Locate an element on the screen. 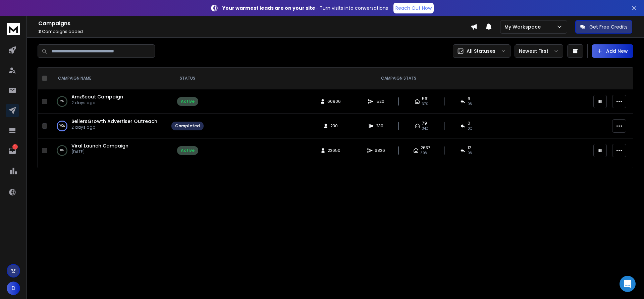 The image size is (644, 299). span: 3 is located at coordinates (39, 32).